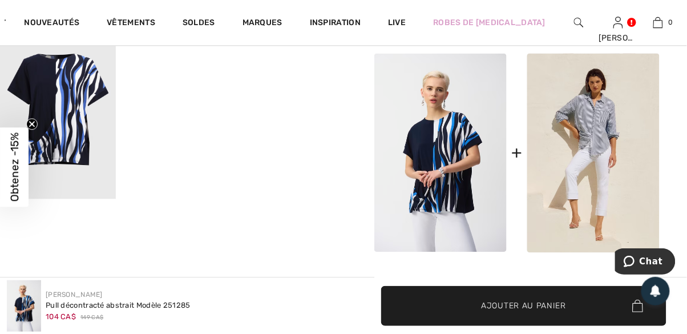 This screenshot has height=334, width=687. I want to click on img: Bag.svg, so click(637, 306).